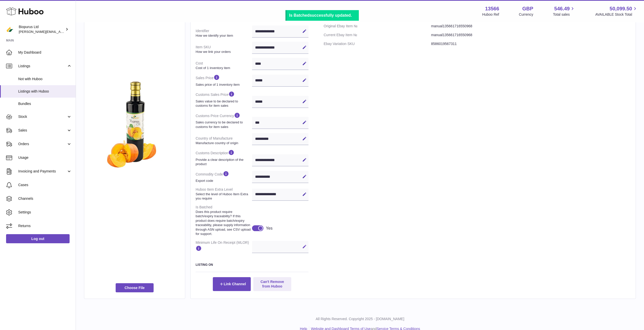 The height and width of the screenshot is (330, 644). What do you see at coordinates (45, 53) in the screenshot?
I see `span: My Dashboard` at bounding box center [45, 53].